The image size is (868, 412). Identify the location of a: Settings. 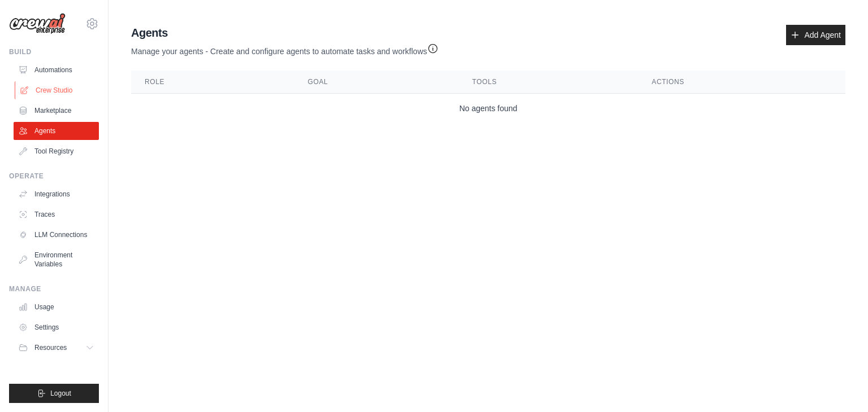
(56, 327).